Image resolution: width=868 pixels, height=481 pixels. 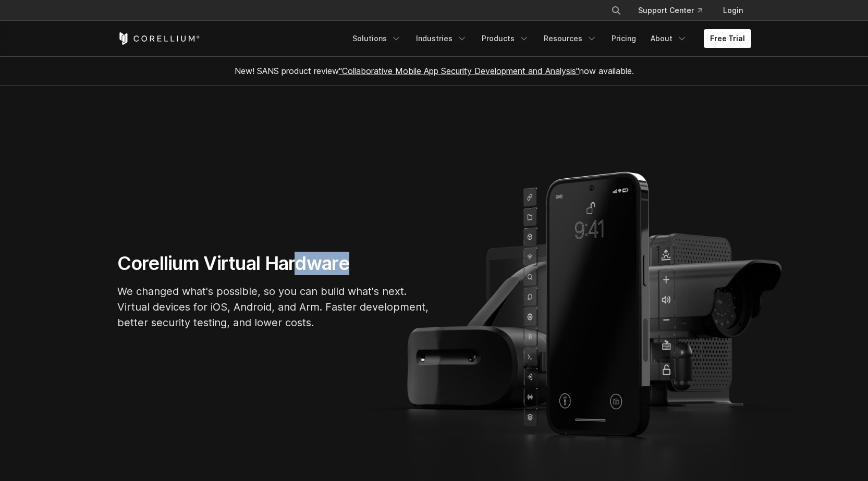 What do you see at coordinates (670, 10) in the screenshot?
I see `a: Support Center` at bounding box center [670, 10].